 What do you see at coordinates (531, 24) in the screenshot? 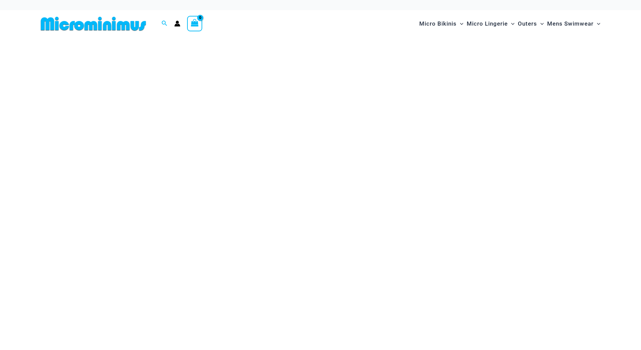
I see `a: OutersMenu ToggleMenu Toggle` at bounding box center [531, 24].